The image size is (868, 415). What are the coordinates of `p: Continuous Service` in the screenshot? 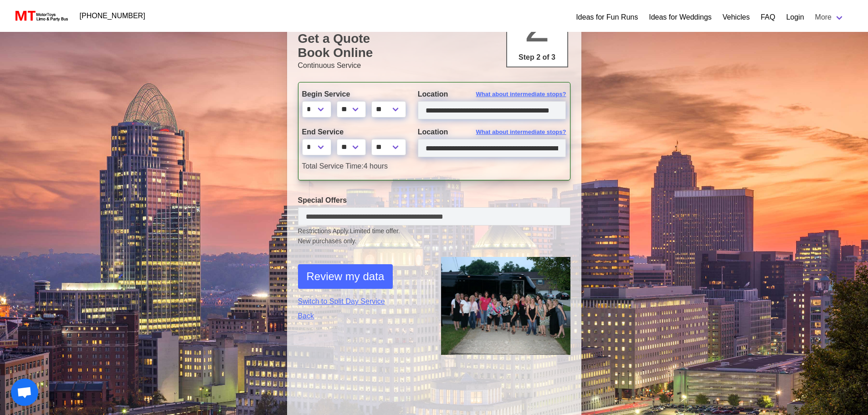 It's located at (434, 65).